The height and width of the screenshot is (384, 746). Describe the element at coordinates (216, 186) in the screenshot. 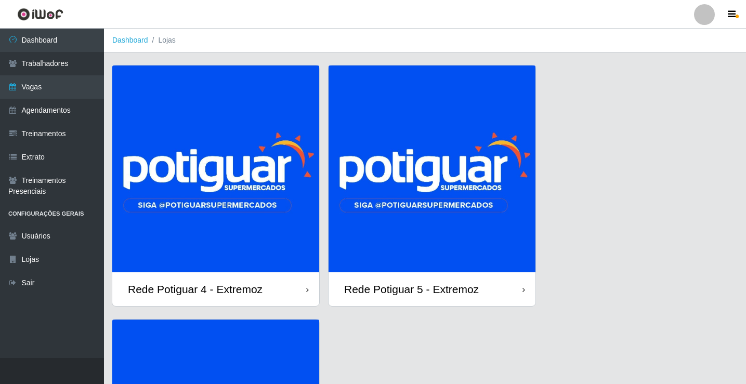

I see `a: Rede Potiguar 4 - Extremoz` at that location.